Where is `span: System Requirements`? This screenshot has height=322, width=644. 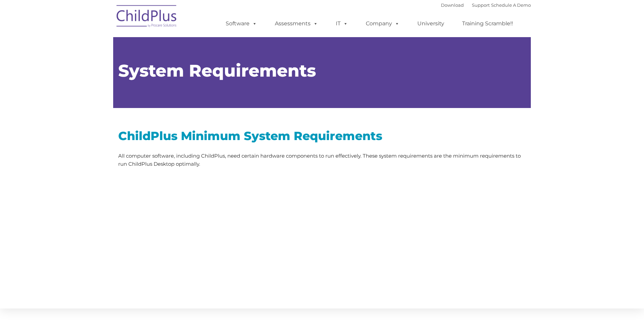 span: System Requirements is located at coordinates (217, 71).